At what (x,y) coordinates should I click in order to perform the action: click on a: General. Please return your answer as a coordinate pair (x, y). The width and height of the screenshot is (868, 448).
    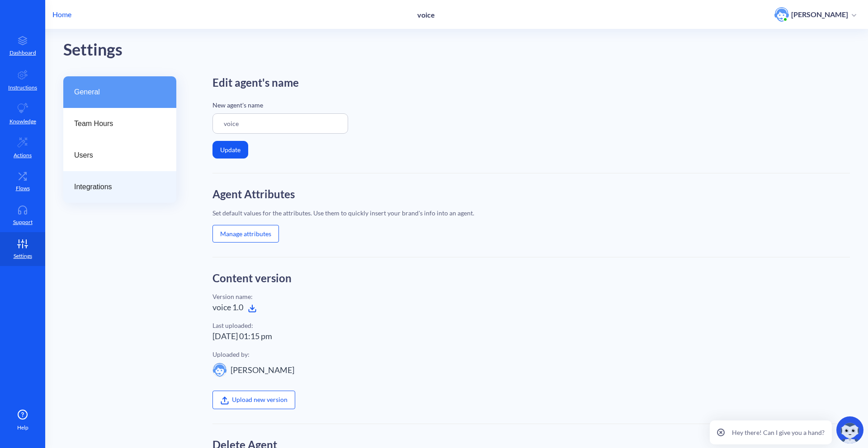
    Looking at the image, I should click on (120, 92).